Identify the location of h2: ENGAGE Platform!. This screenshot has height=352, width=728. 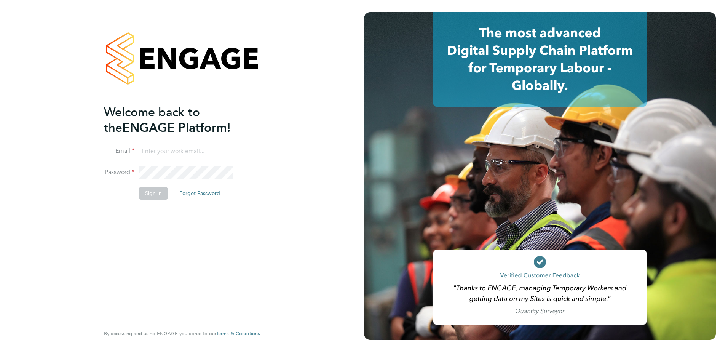
(178, 120).